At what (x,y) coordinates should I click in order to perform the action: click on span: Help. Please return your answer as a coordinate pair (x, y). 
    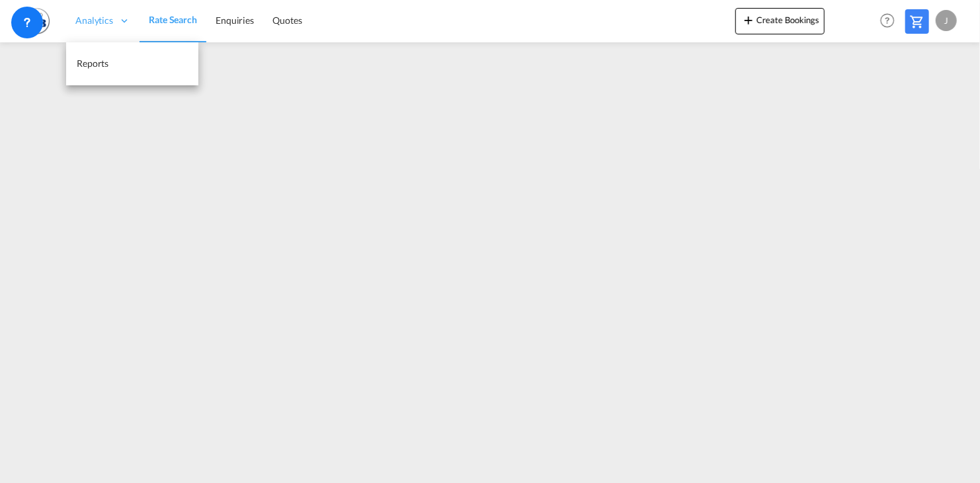
    Looking at the image, I should click on (888, 20).